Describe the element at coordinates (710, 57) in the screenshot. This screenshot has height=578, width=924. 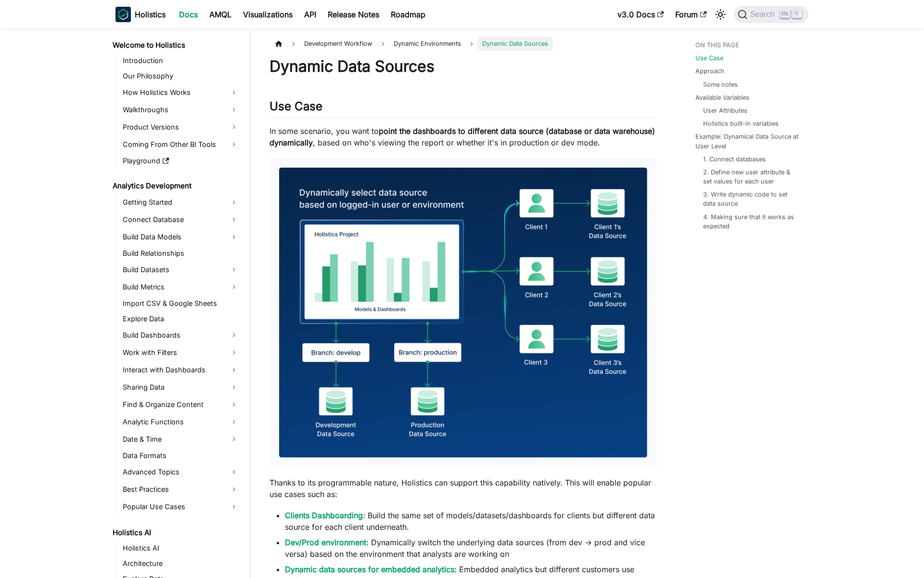
I see `a: Use Case` at that location.